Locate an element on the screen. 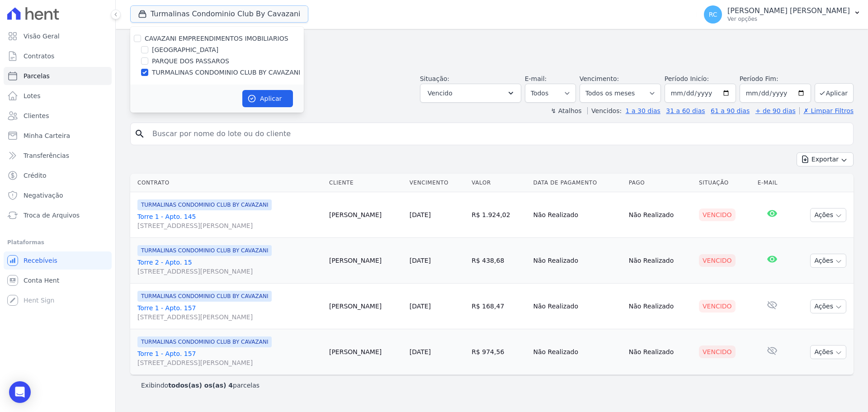  p: Exibindo parcelas is located at coordinates (200, 385).